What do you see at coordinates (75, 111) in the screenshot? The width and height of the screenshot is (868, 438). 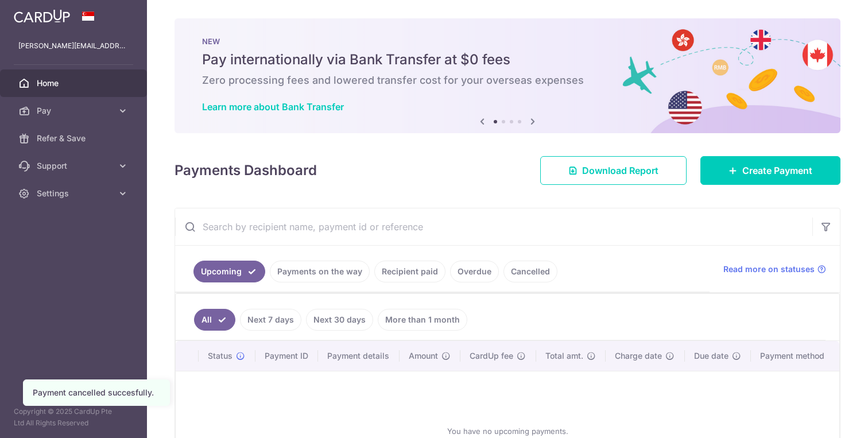 I see `span: Pay` at bounding box center [75, 111].